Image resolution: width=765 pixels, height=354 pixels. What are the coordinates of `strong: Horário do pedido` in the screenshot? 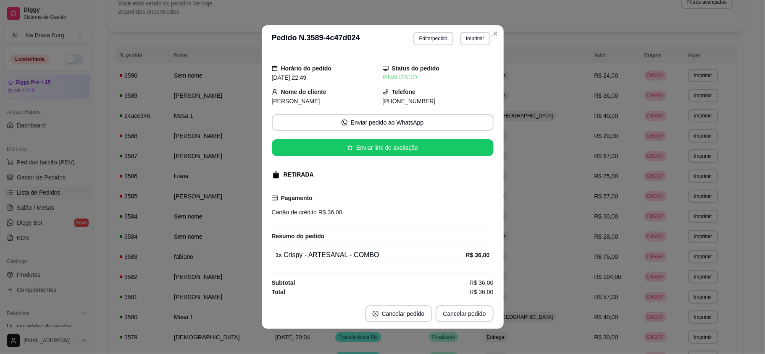 It's located at (306, 68).